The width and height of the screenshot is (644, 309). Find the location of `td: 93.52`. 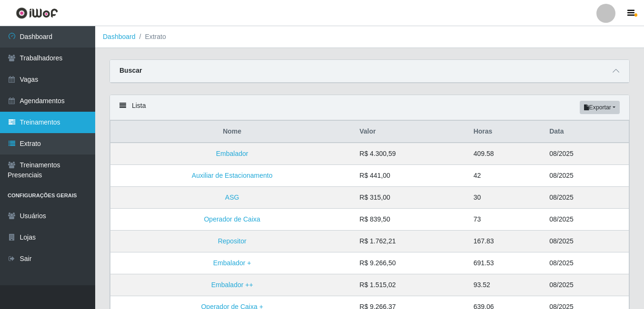

td: 93.52 is located at coordinates (506, 286).